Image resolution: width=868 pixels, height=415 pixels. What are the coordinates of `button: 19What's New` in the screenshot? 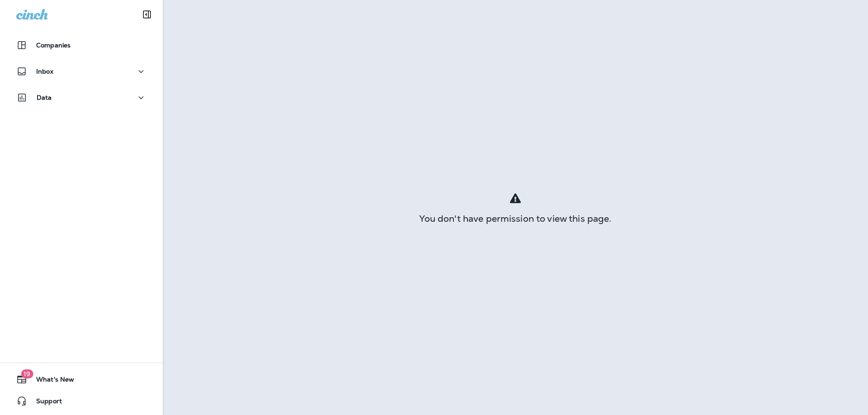 It's located at (81, 379).